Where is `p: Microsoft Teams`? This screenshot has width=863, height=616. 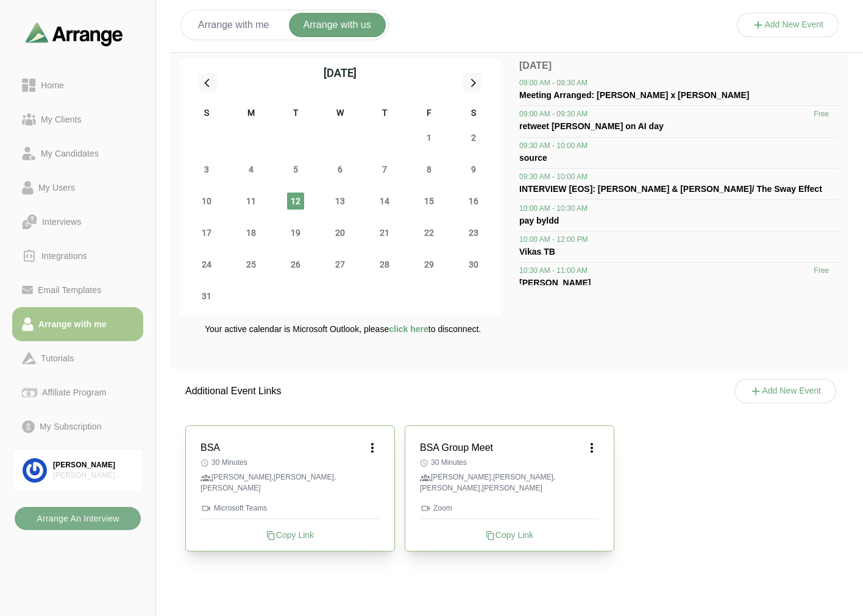 p: Microsoft Teams is located at coordinates (290, 509).